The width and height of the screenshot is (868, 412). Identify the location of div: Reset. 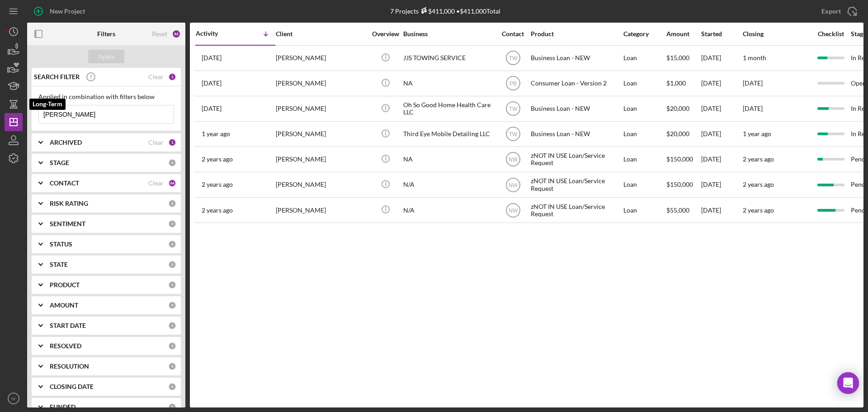
(159, 34).